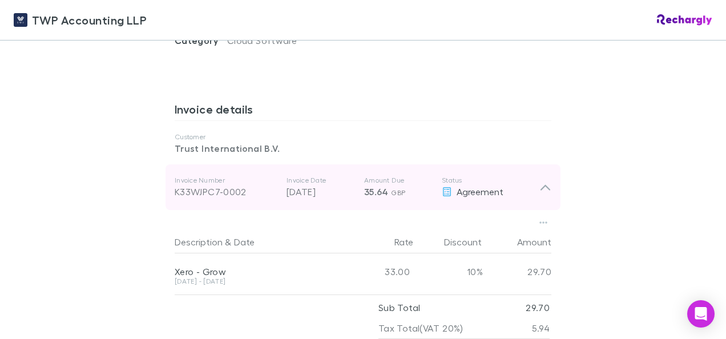 This screenshot has height=339, width=726. Describe the element at coordinates (226, 192) in the screenshot. I see `div: K33WJPC7-0002` at that location.